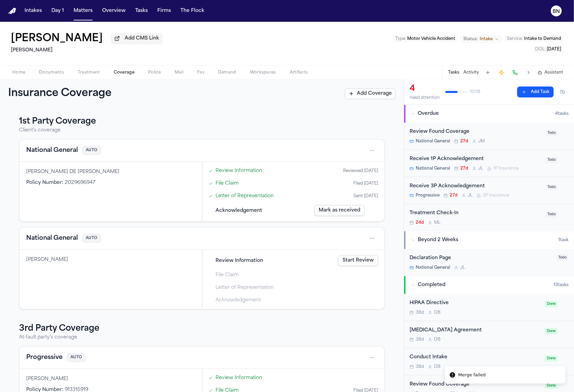  What do you see at coordinates (540, 49) in the screenshot?
I see `span: DOL :` at bounding box center [540, 49].